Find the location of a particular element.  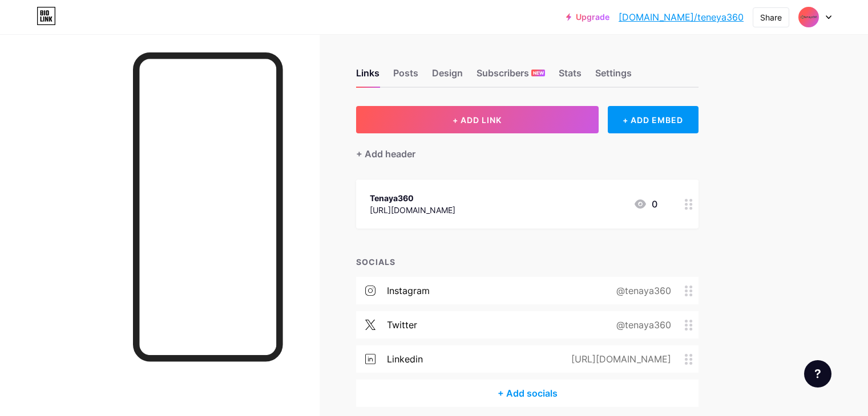

div: twitter is located at coordinates (402, 325).